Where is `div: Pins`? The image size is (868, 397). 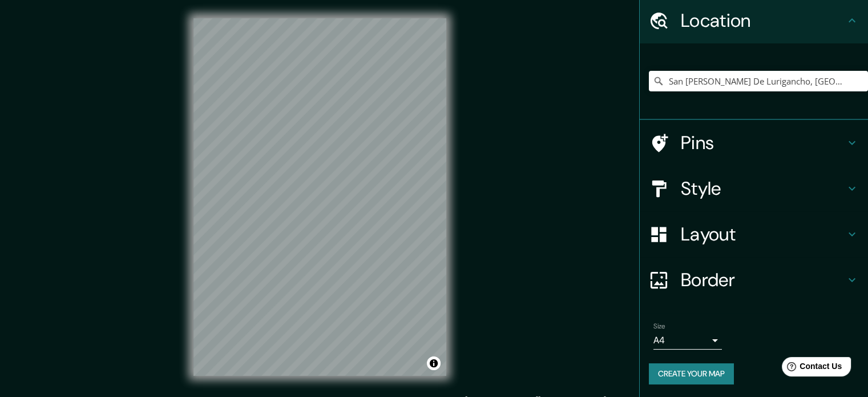
div: Pins is located at coordinates (754, 143).